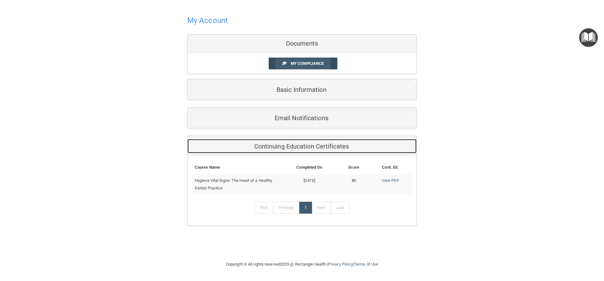 The image size is (604, 281). What do you see at coordinates (302, 44) in the screenshot?
I see `div: Documents` at bounding box center [302, 44].